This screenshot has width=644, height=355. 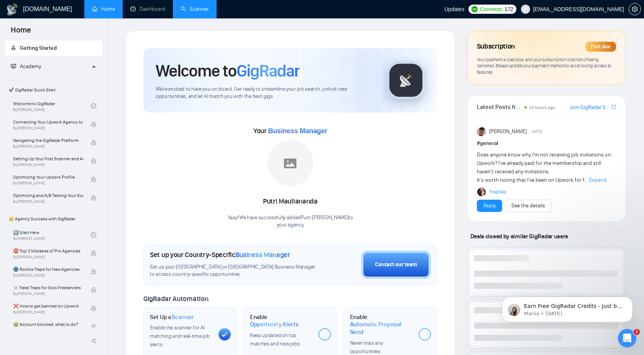 I want to click on img: placeholder.png, so click(x=290, y=164).